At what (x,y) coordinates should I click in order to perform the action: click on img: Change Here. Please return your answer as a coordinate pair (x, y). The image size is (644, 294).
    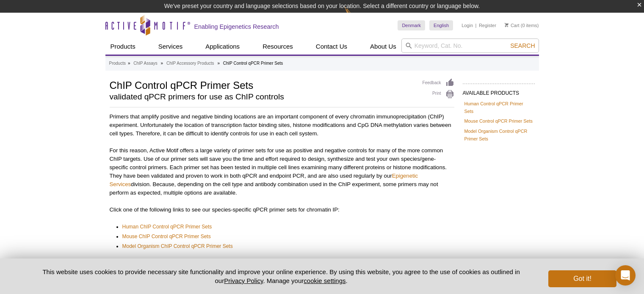
    Looking at the image, I should click on (356, 16).